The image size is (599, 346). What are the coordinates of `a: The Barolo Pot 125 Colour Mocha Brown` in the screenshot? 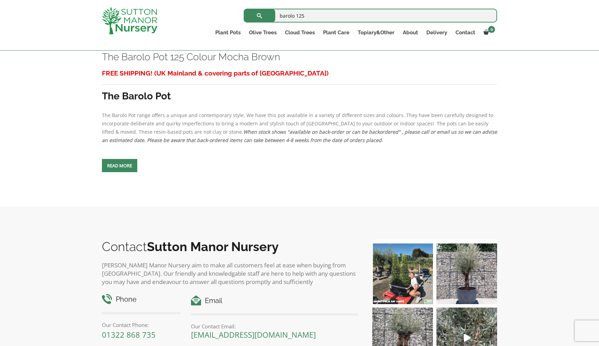 It's located at (191, 57).